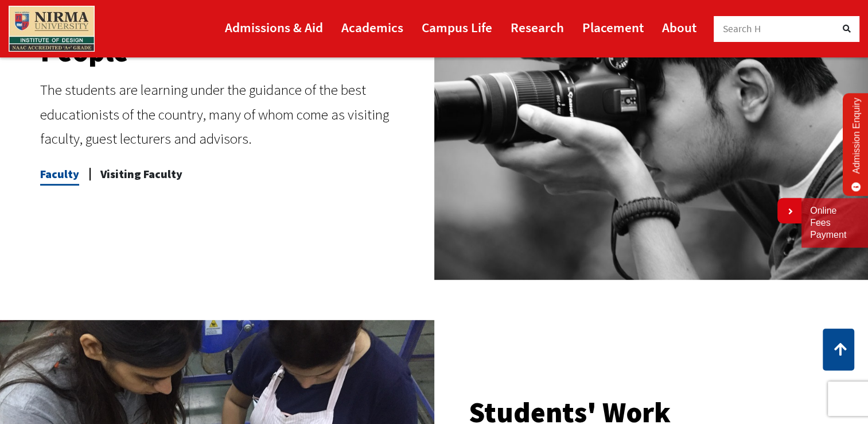 The width and height of the screenshot is (868, 424). Describe the element at coordinates (141, 174) in the screenshot. I see `span: Visiting Faculty` at that location.